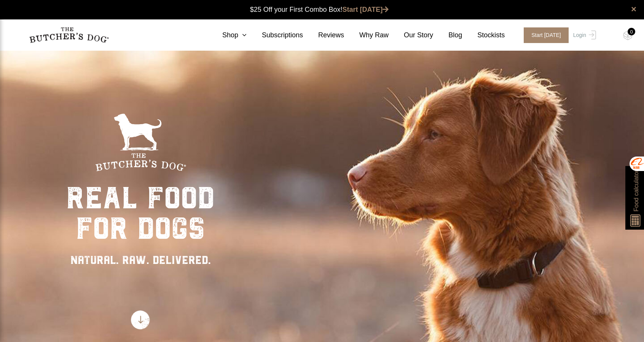 The height and width of the screenshot is (342, 644). Describe the element at coordinates (141, 259) in the screenshot. I see `div: NATURAL. RAW. DELIVERED.` at that location.